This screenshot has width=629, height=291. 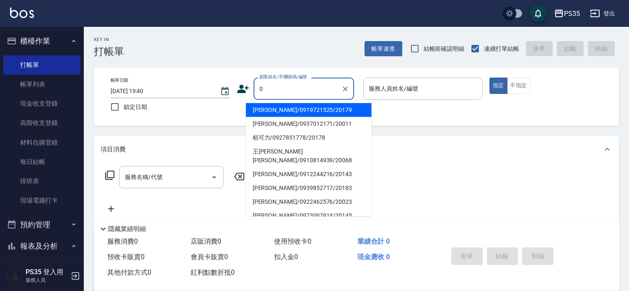 I want to click on button: Choose date, selected date is 2025-09-07, so click(x=225, y=91).